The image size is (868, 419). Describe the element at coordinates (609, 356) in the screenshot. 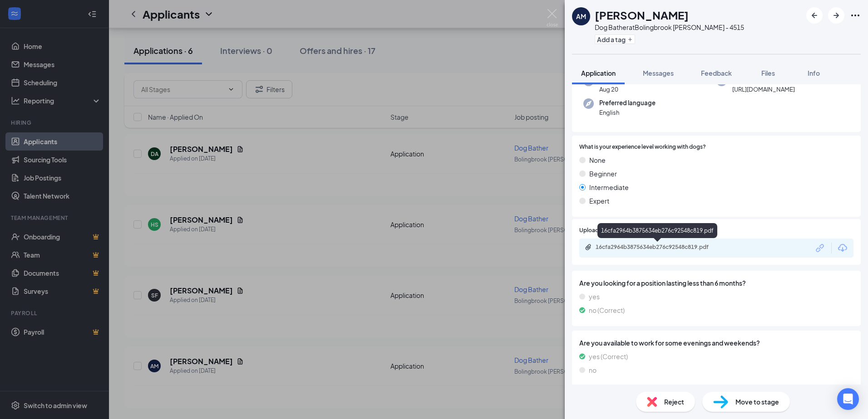

I see `span: yes (Correct)` at that location.